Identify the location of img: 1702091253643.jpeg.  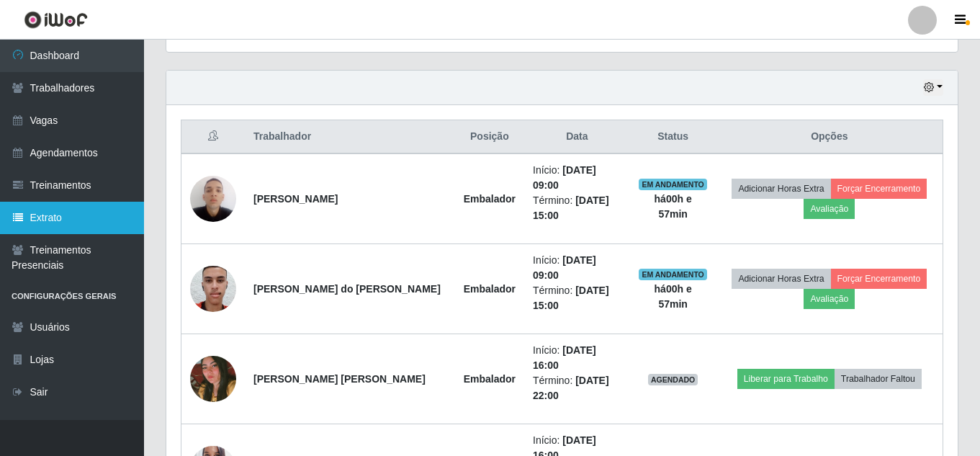
(213, 288).